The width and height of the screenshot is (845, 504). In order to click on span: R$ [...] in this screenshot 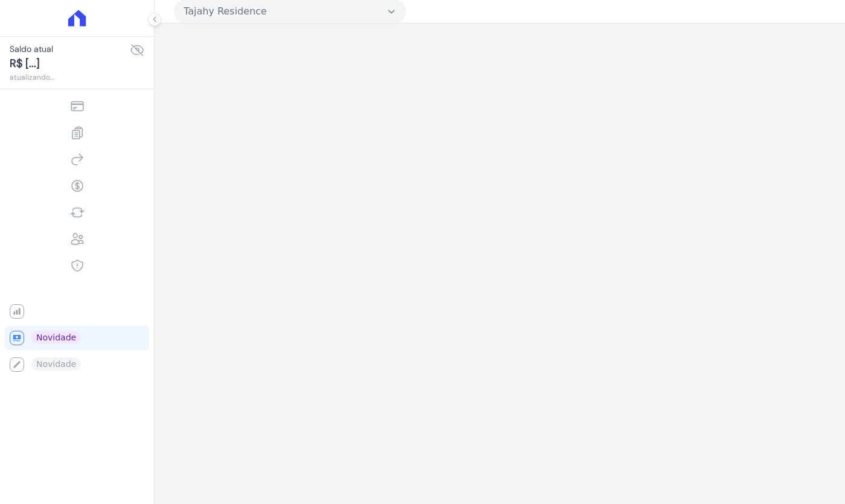, I will do `click(69, 64)`.